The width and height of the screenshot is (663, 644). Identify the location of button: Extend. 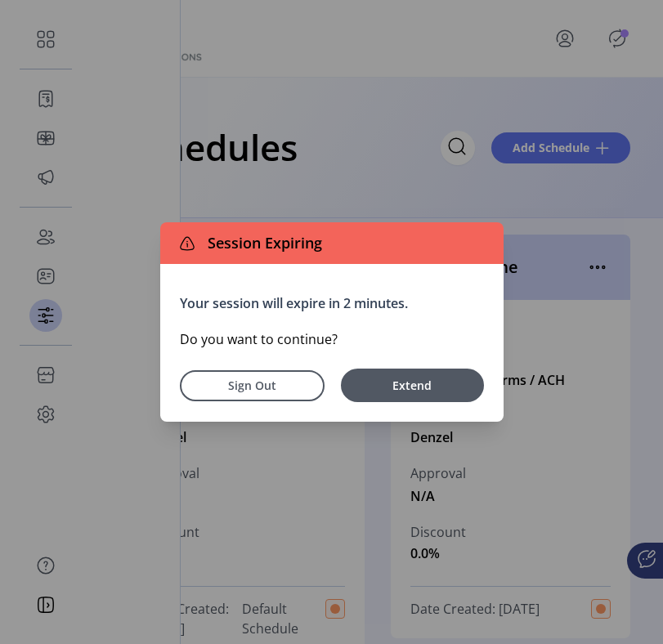
(412, 385).